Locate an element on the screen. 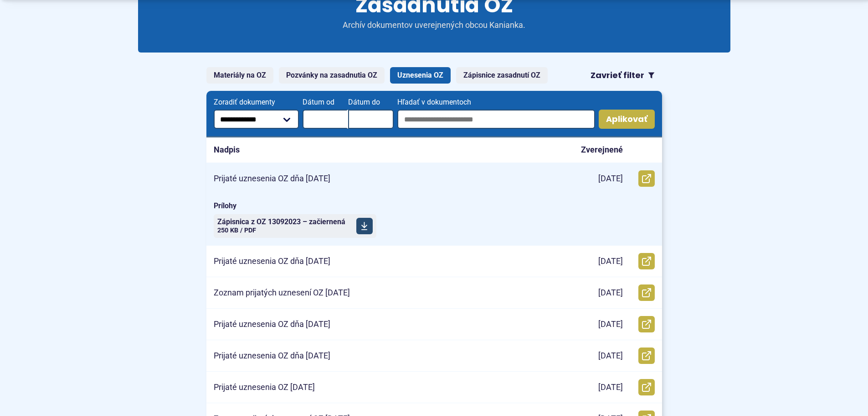 Image resolution: width=868 pixels, height=416 pixels. span: Dátum od is located at coordinates (325, 102).